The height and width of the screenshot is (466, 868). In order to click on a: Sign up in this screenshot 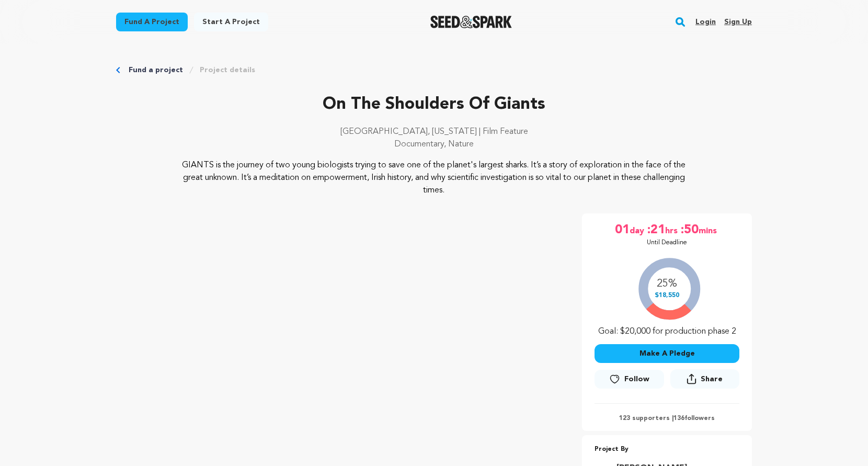, I will do `click(738, 22)`.